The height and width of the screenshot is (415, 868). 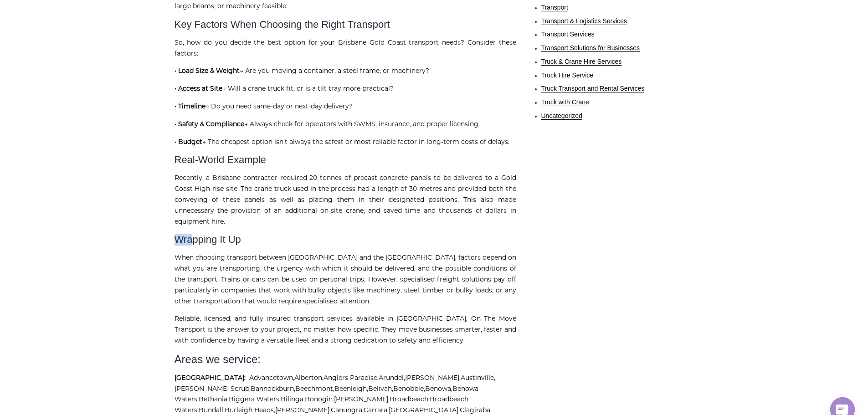 I want to click on a: Anglers Paradise, so click(x=350, y=378).